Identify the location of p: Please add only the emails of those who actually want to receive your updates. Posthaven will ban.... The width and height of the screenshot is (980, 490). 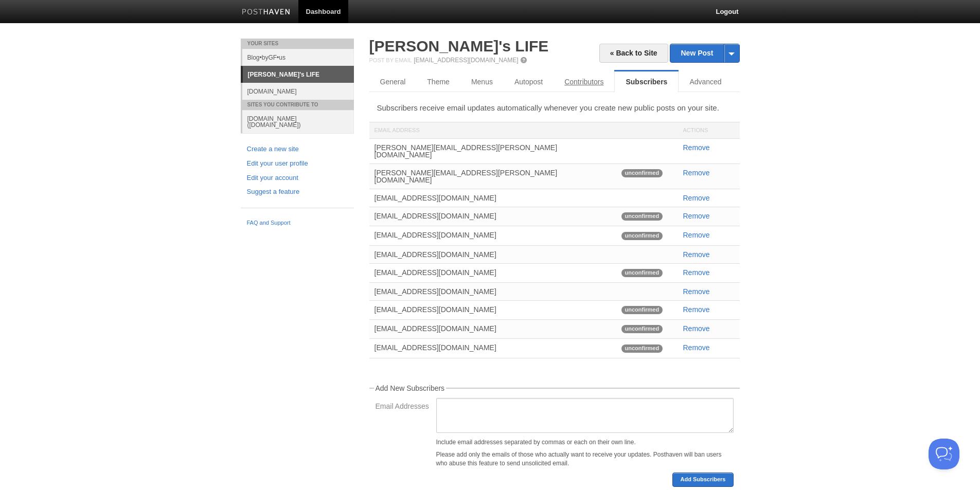
(585, 459).